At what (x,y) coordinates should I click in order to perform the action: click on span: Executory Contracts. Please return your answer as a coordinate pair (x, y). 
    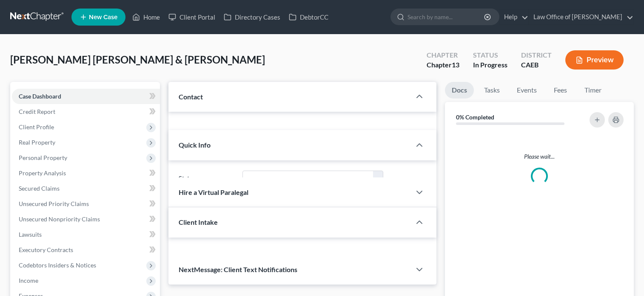
    Looking at the image, I should click on (46, 249).